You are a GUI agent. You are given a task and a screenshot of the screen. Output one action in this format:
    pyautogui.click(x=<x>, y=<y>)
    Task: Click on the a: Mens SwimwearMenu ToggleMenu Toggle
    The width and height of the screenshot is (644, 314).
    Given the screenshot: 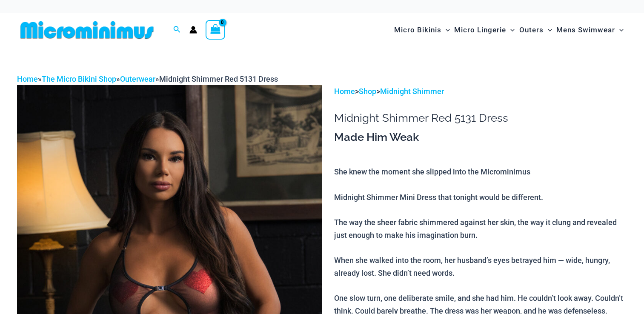 What is the action you would take?
    pyautogui.click(x=590, y=30)
    